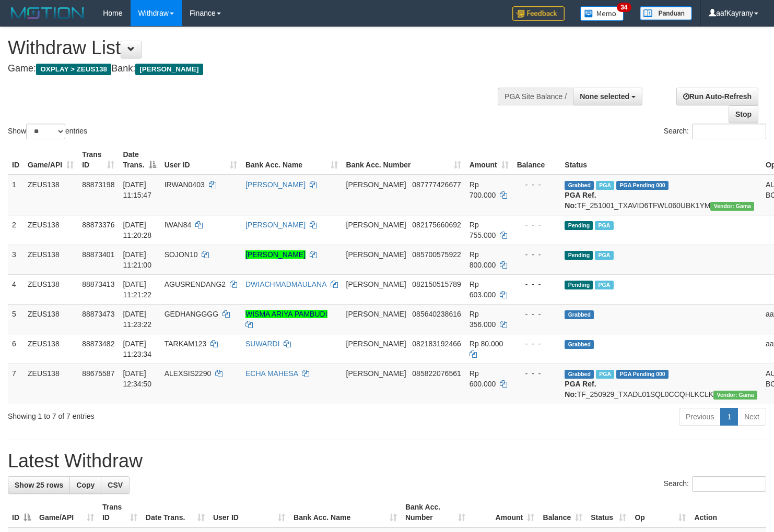  I want to click on a: Next, so click(751, 417).